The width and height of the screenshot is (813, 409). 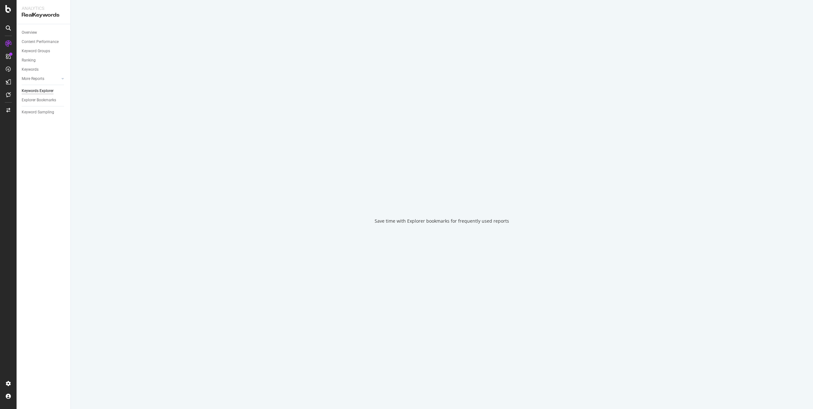 I want to click on a: Overview, so click(x=44, y=33).